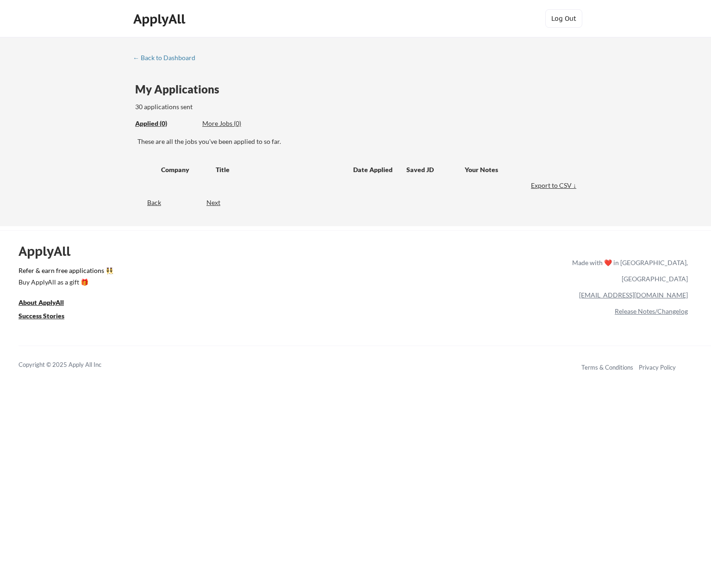  What do you see at coordinates (181, 89) in the screenshot?
I see `div: My Applications` at bounding box center [181, 89].